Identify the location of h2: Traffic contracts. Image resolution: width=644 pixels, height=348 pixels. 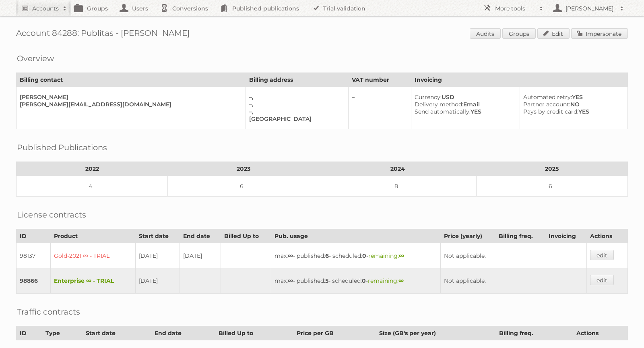
(48, 312).